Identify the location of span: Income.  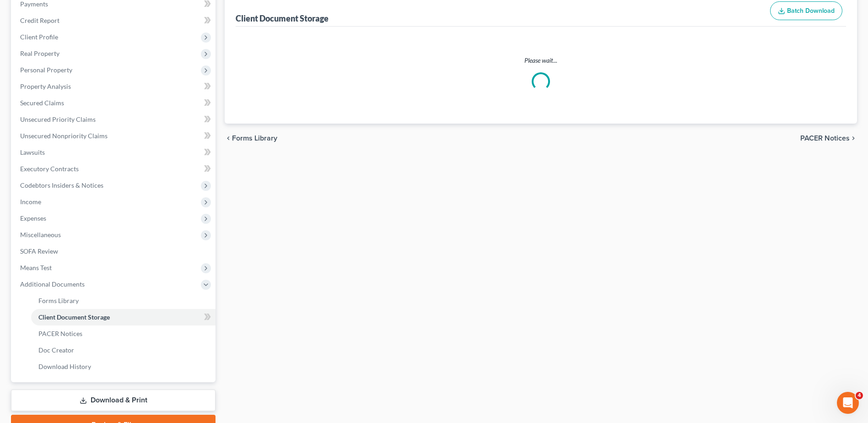
(31, 202).